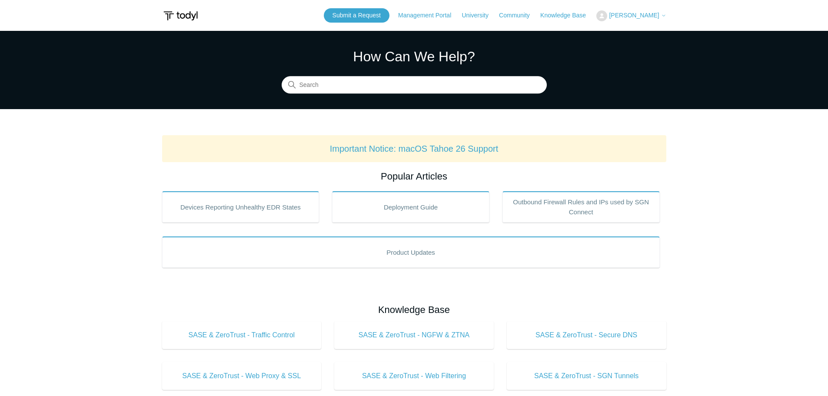  What do you see at coordinates (586, 335) in the screenshot?
I see `span: SASE & ZeroTrust - Secure DNS` at bounding box center [586, 335].